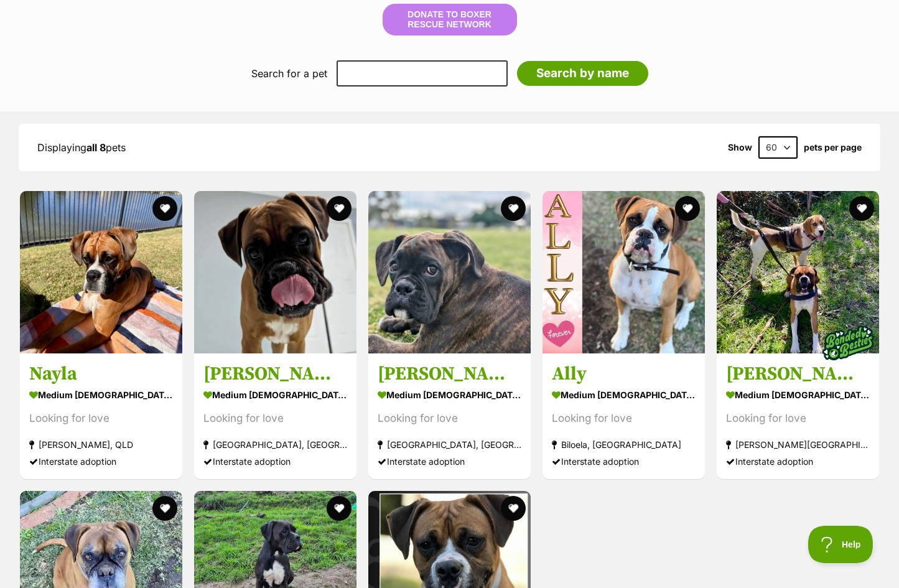 Image resolution: width=899 pixels, height=588 pixels. What do you see at coordinates (101, 272) in the screenshot?
I see `img: Nayla` at bounding box center [101, 272].